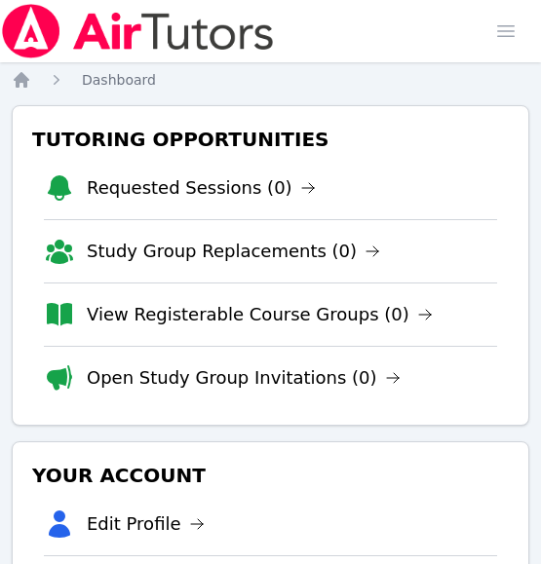 Image resolution: width=541 pixels, height=564 pixels. I want to click on a: Open Study Group Invitations (0), so click(244, 378).